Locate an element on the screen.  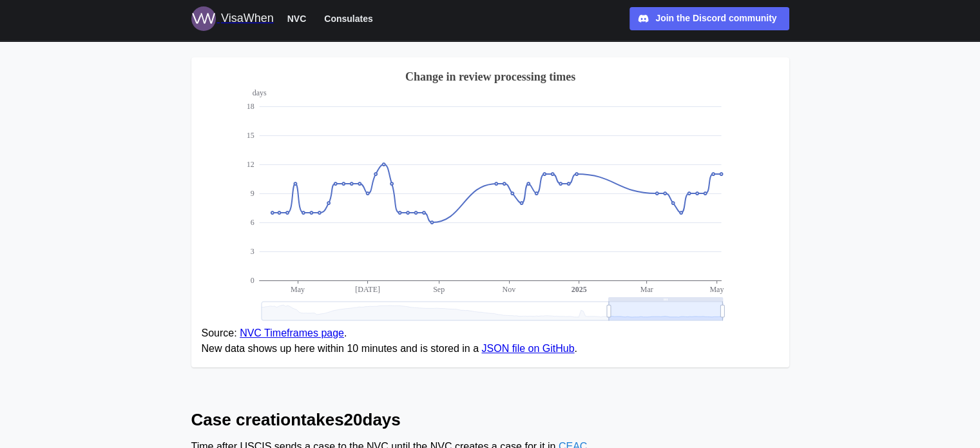
text: 18 is located at coordinates (250, 106).